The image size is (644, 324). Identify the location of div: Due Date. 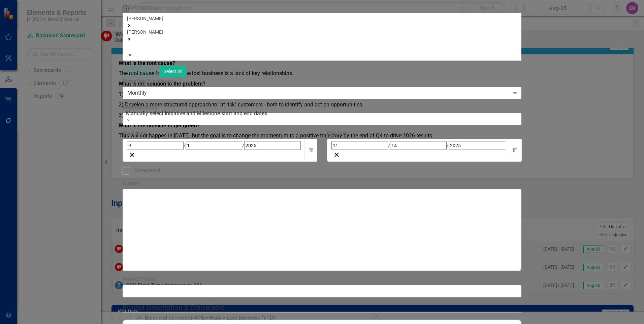
(424, 133).